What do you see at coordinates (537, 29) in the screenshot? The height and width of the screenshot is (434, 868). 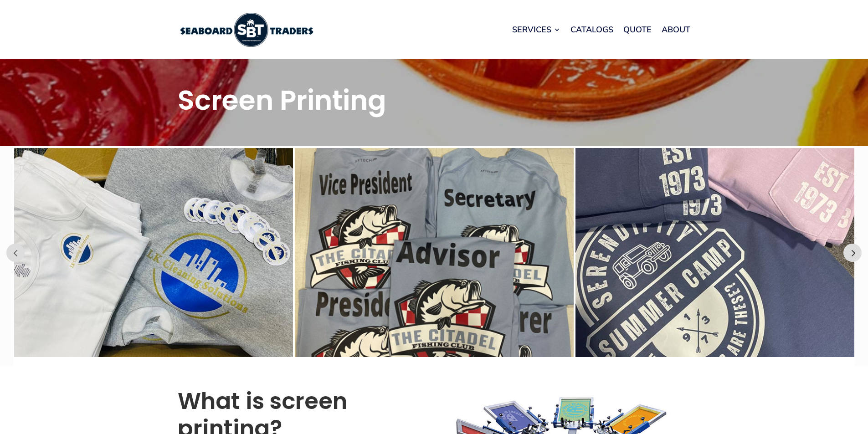 I see `a: Services` at bounding box center [537, 29].